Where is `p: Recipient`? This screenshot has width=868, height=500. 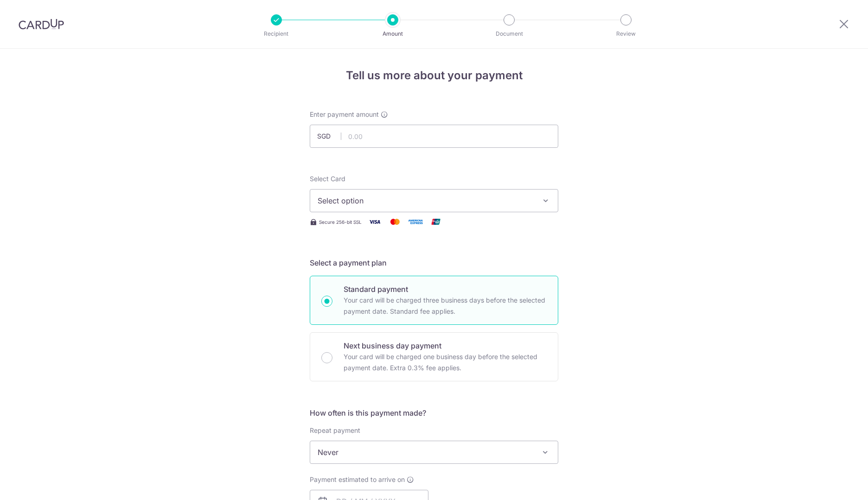 p: Recipient is located at coordinates (276, 34).